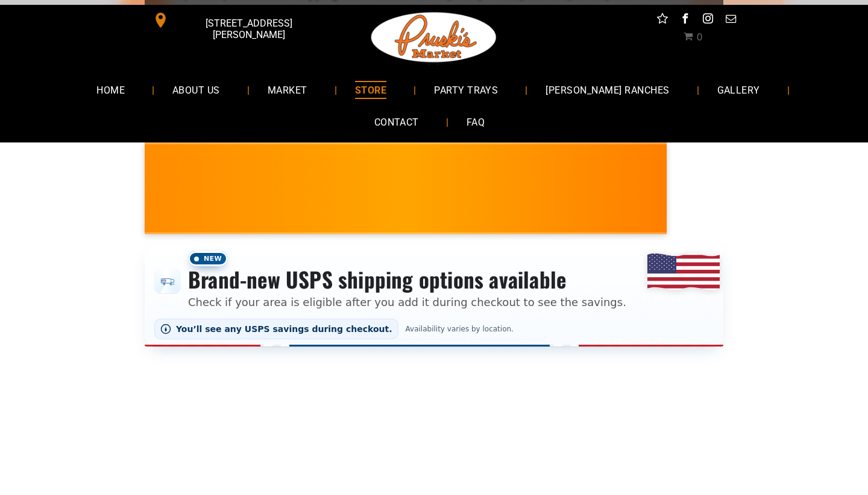 This screenshot has height=495, width=868. I want to click on span: New, so click(208, 259).